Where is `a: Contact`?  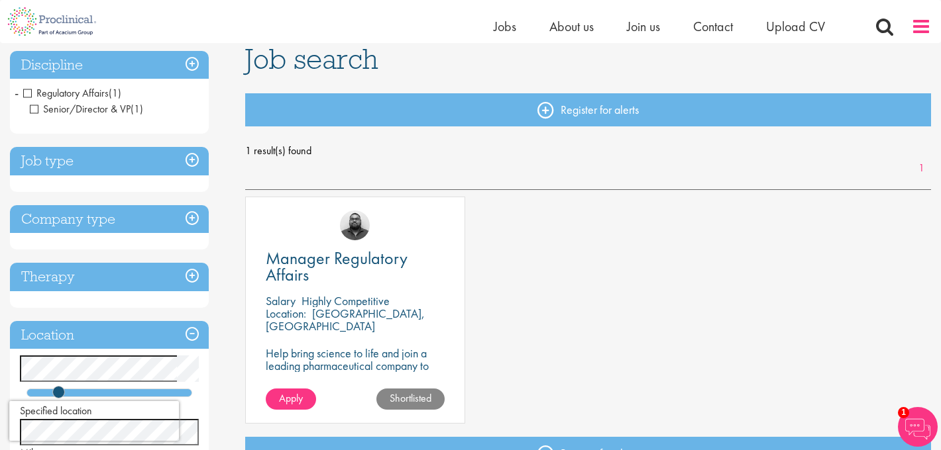 a: Contact is located at coordinates (713, 26).